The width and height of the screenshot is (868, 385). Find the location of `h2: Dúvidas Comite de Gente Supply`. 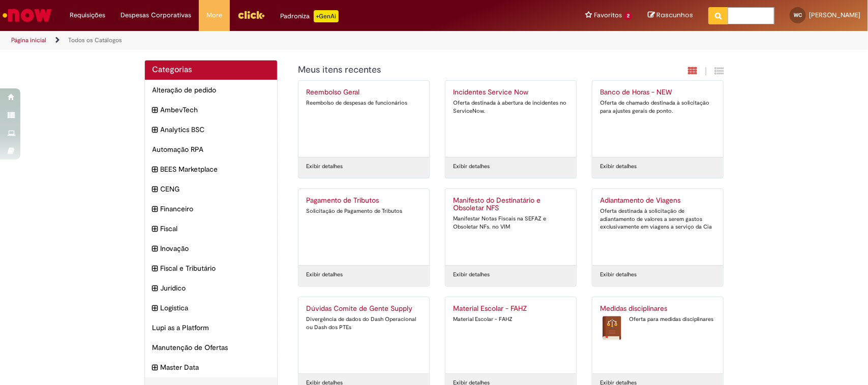

h2: Dúvidas Comite de Gente Supply is located at coordinates (364, 309).